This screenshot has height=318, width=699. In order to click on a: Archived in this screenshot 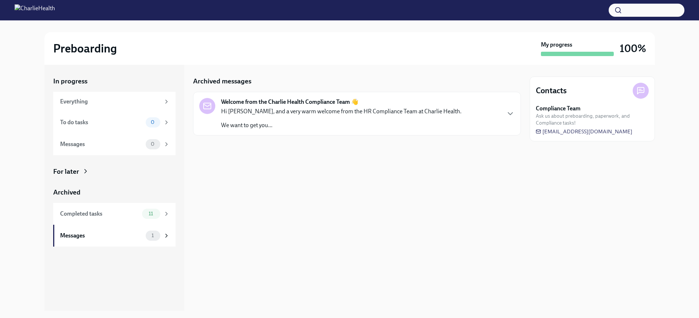, I will do `click(114, 192)`.